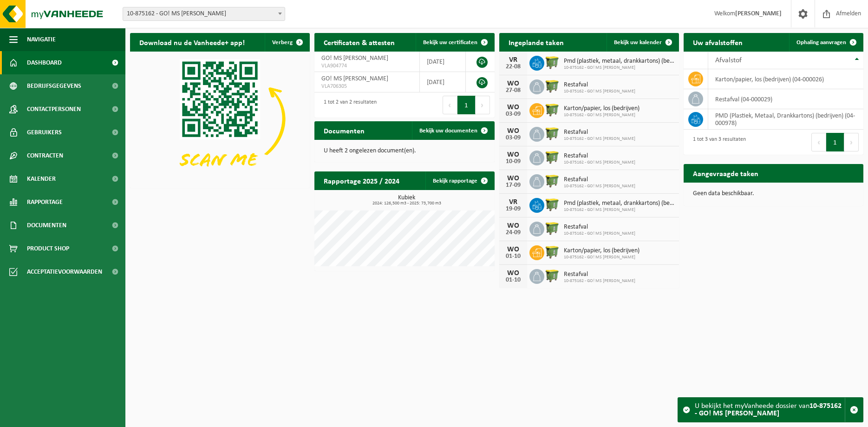 Image resolution: width=868 pixels, height=427 pixels. I want to click on span: Kalender, so click(41, 179).